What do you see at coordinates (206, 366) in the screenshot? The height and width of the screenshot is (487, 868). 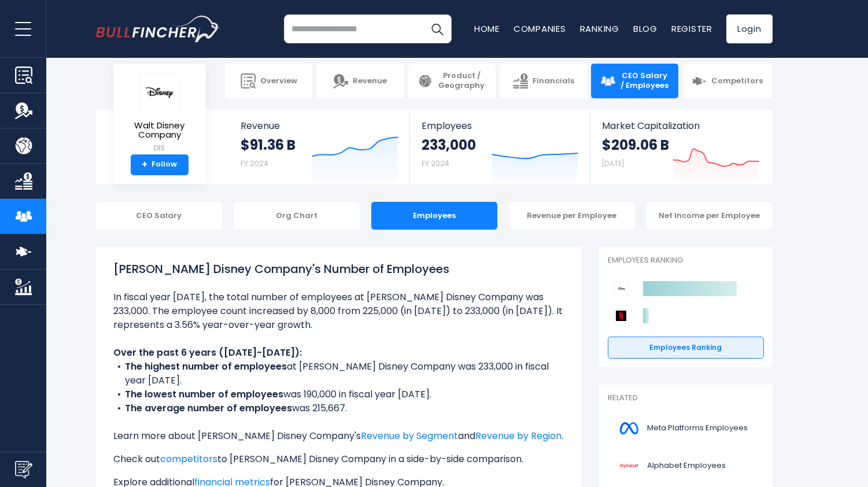 I see `b: The highest number of employees` at bounding box center [206, 366].